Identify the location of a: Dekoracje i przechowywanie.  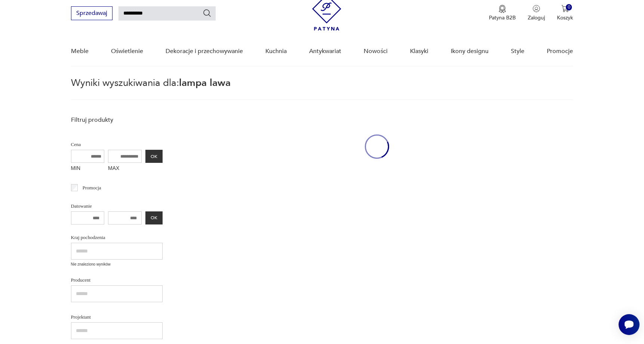
(204, 51).